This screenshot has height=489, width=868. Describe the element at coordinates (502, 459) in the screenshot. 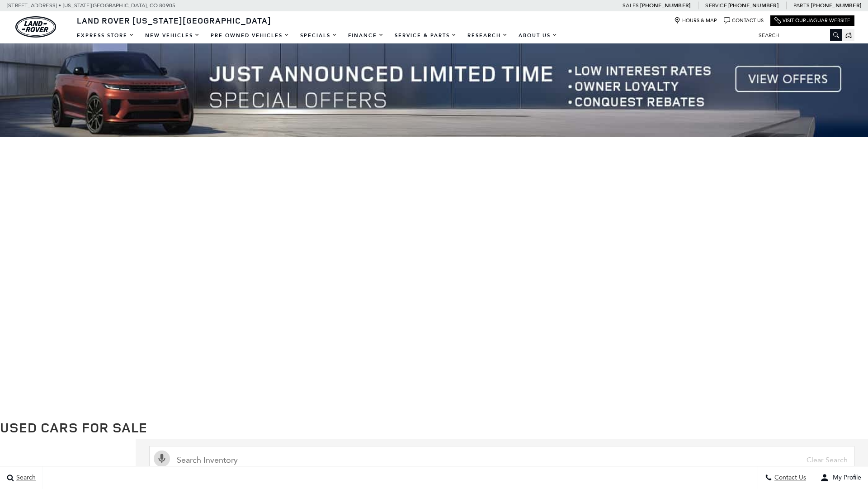

I see `input: Search Inventory` at that location.